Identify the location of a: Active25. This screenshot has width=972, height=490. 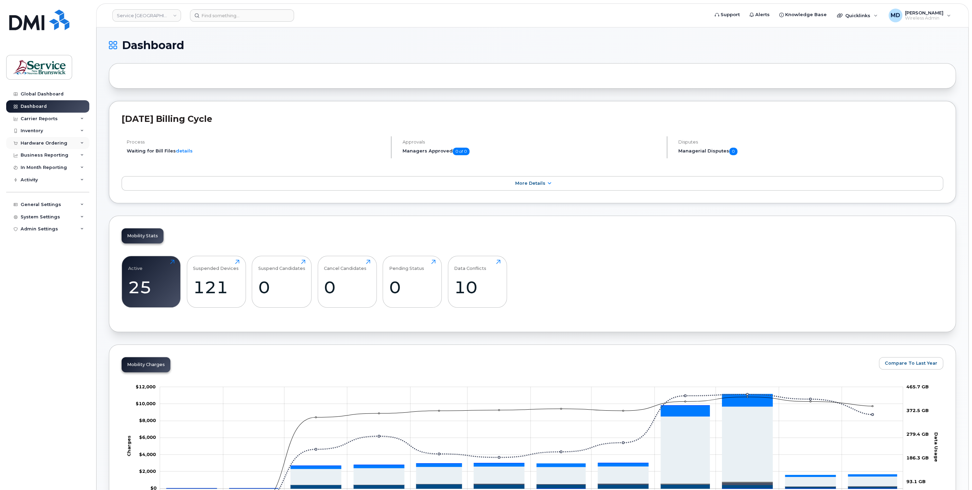
(151, 282).